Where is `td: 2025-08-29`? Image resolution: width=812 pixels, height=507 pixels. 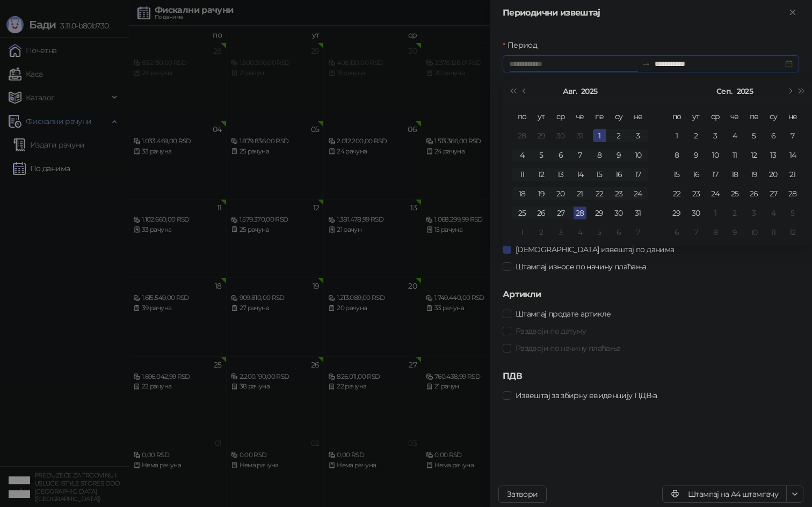 td: 2025-08-29 is located at coordinates (599, 214).